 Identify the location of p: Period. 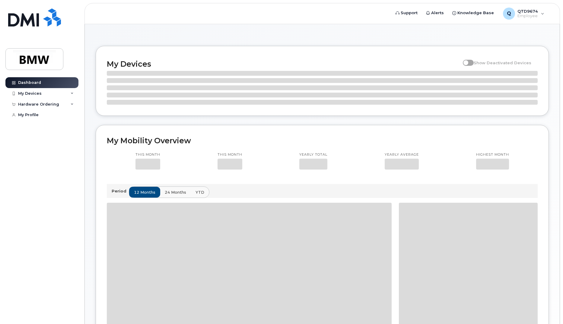
(120, 191).